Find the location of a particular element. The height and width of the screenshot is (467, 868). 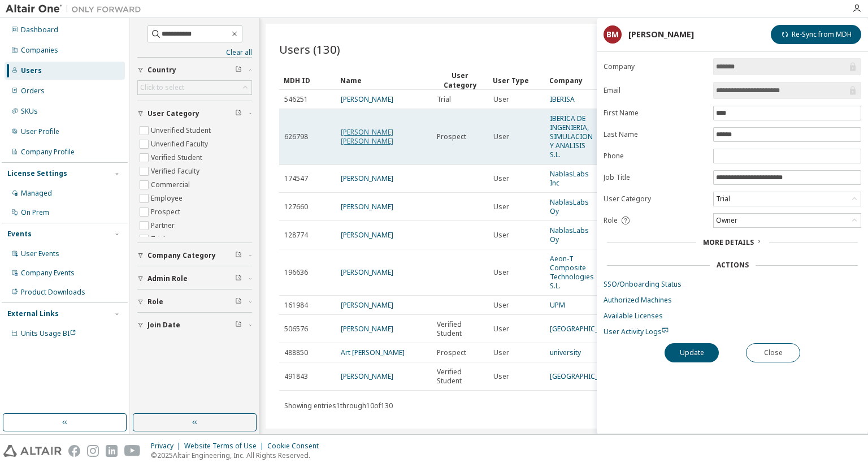

span: Country is located at coordinates (162, 71).